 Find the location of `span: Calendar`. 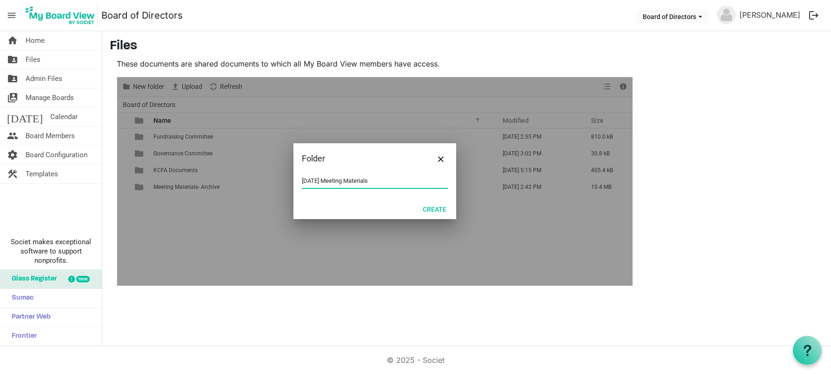

span: Calendar is located at coordinates (64, 117).